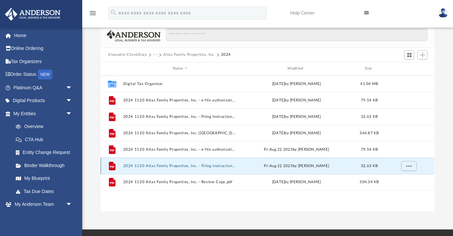 The width and height of the screenshot is (453, 236). Describe the element at coordinates (43, 114) in the screenshot. I see `a: My Entitiesarrow_drop_down` at that location.